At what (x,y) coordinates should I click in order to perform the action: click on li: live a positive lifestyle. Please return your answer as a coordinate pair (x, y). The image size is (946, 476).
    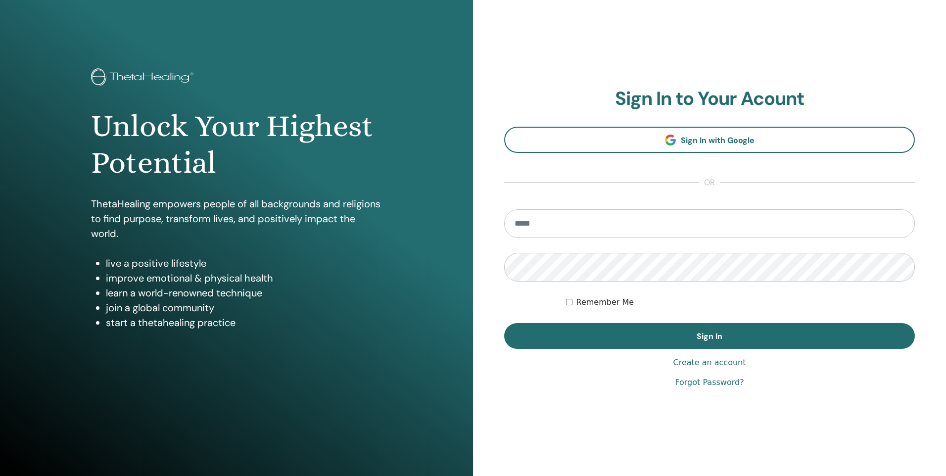
    Looking at the image, I should click on (243, 263).